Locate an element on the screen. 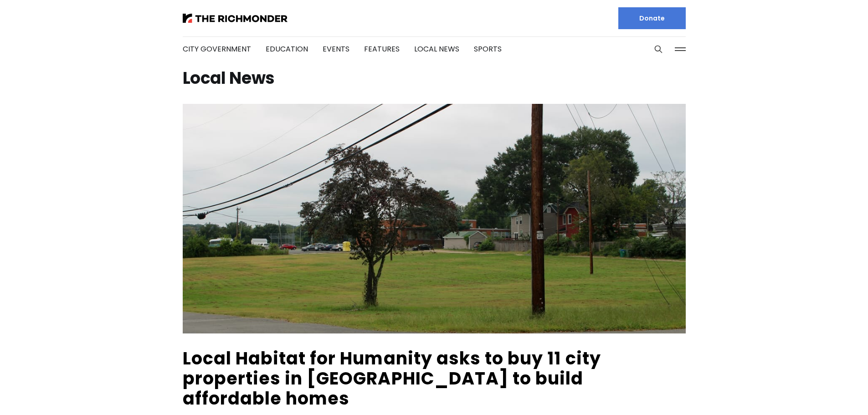 This screenshot has width=868, height=415. a: Donate is located at coordinates (652, 18).